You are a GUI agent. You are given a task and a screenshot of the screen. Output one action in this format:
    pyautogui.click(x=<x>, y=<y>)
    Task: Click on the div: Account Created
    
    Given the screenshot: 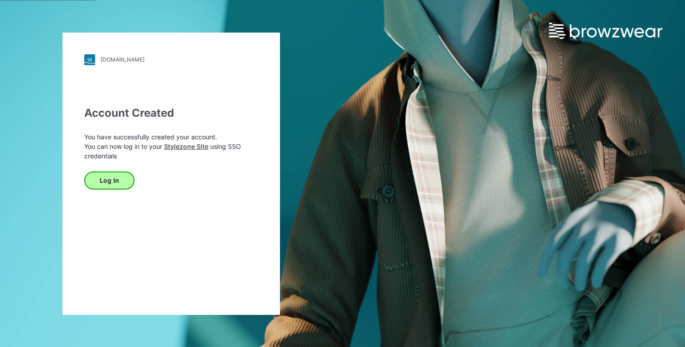 What is the action you would take?
    pyautogui.click(x=171, y=113)
    